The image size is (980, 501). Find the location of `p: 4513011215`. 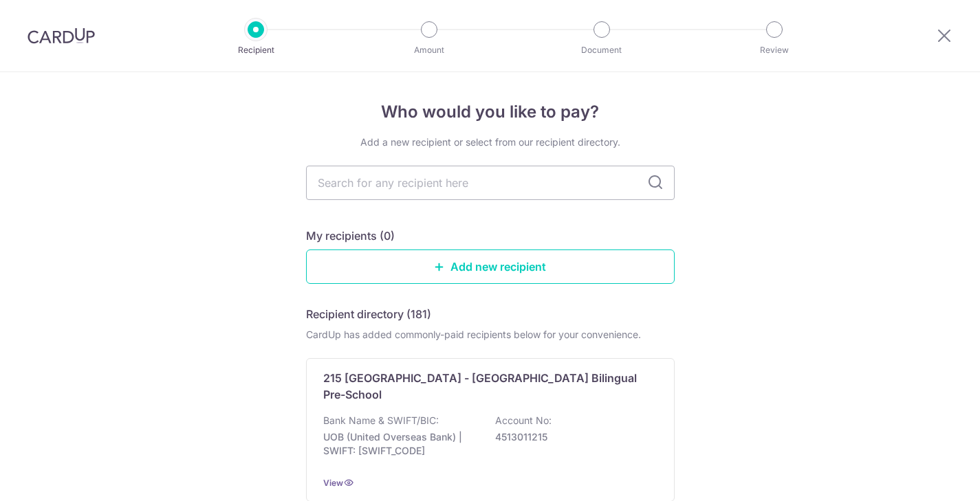

p: 4513011215 is located at coordinates (572, 437).